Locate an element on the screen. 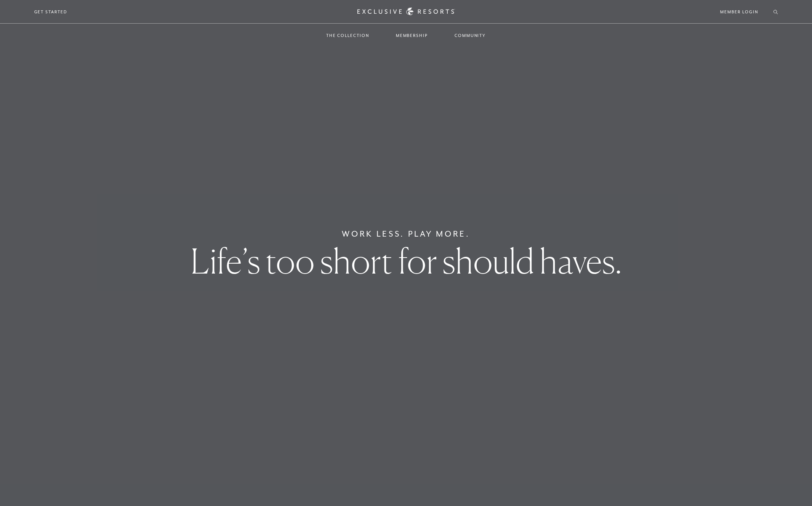 This screenshot has width=812, height=506. h6: Work Less. Play More. is located at coordinates (406, 234).